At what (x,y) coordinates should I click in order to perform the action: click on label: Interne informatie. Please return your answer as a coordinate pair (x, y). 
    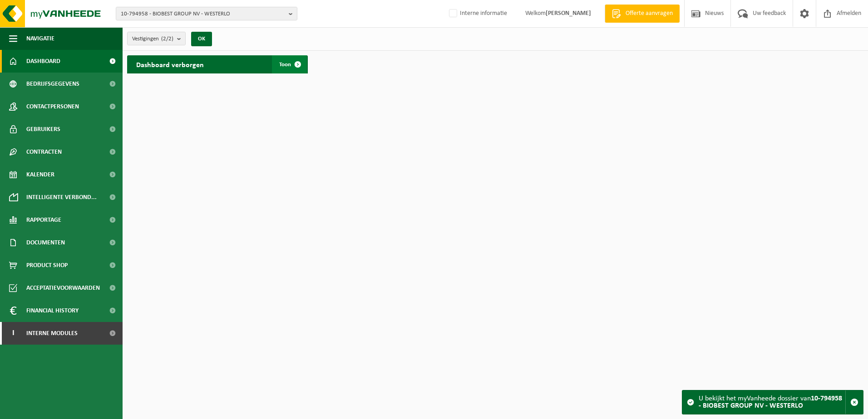
    Looking at the image, I should click on (477, 13).